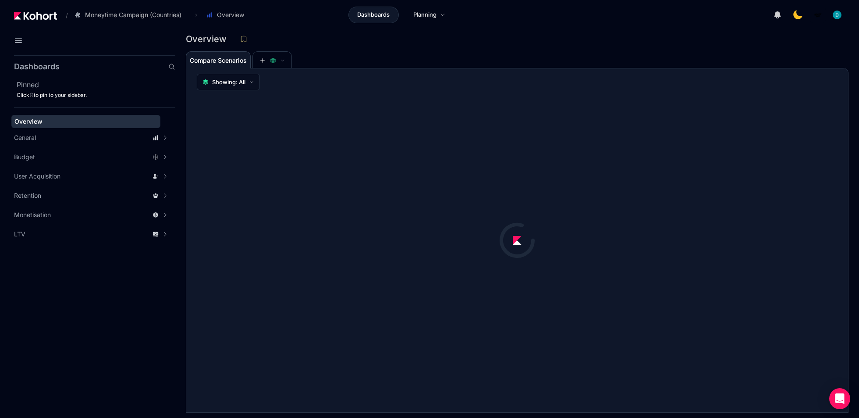 This screenshot has height=418, width=859. What do you see at coordinates (96, 85) in the screenshot?
I see `h2: Pinned` at bounding box center [96, 85].